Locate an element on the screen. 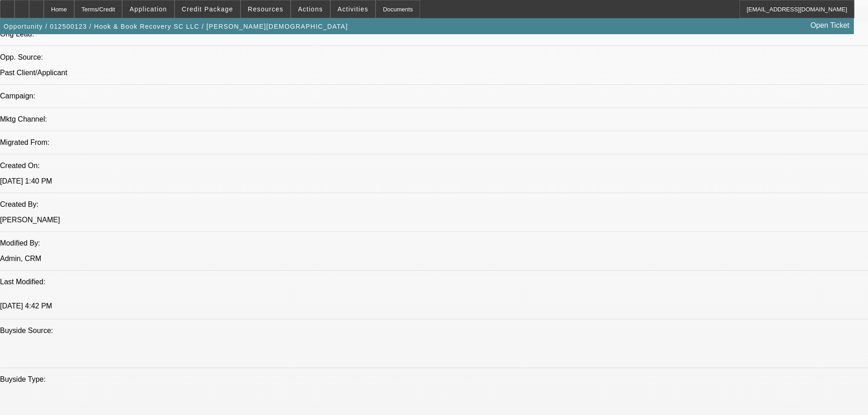 This screenshot has height=415, width=868. button: Resources is located at coordinates (266, 9).